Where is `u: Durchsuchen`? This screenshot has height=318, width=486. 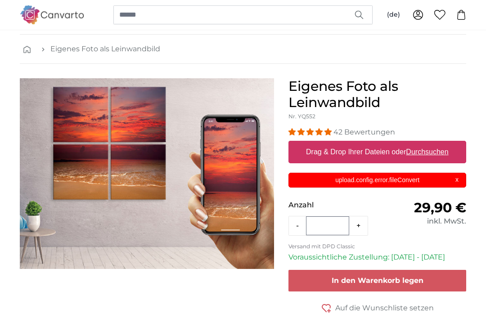 u: Durchsuchen is located at coordinates (427, 152).